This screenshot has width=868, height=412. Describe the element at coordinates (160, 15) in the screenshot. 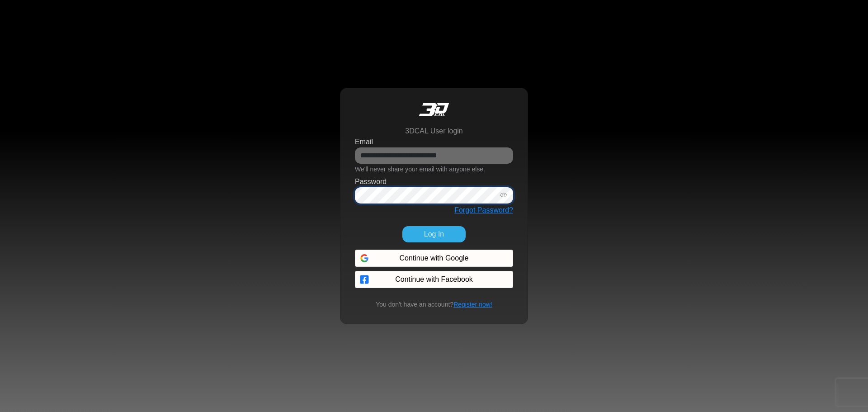

I see `div: Minimize live chat window` at that location.